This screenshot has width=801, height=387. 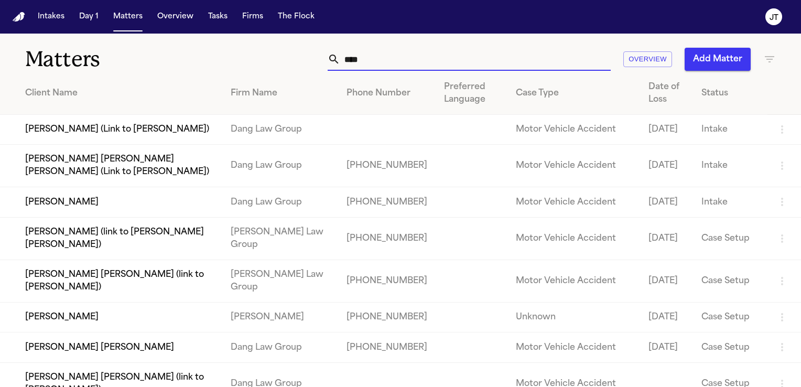 What do you see at coordinates (130, 59) in the screenshot?
I see `h1: Matters` at bounding box center [130, 59].